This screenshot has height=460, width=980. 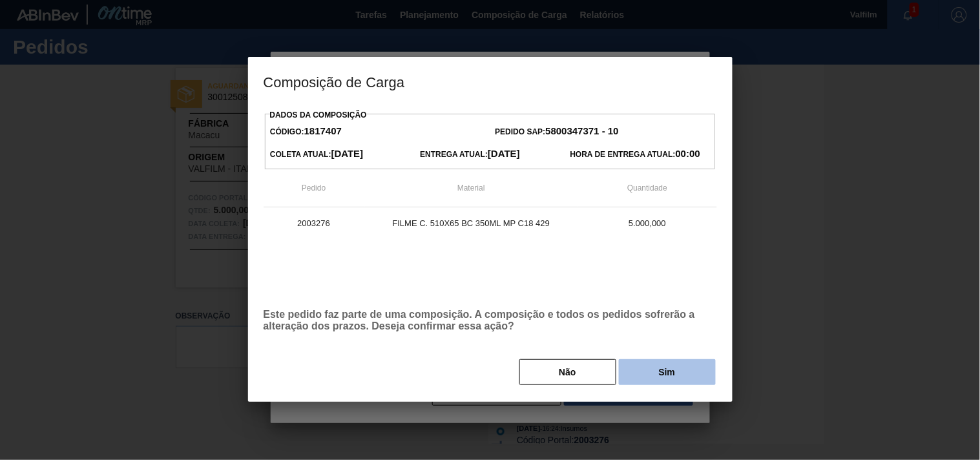 I want to click on h3: Composição de Carga, so click(x=490, y=81).